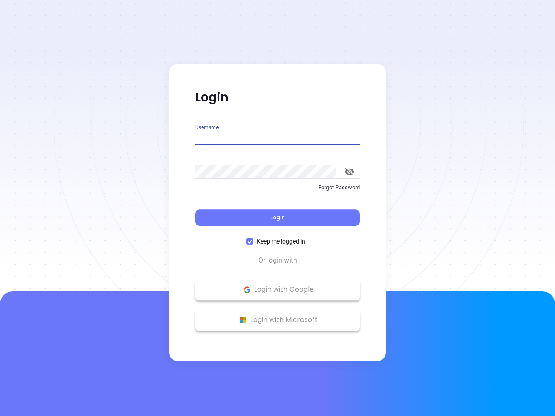 The width and height of the screenshot is (555, 416). Describe the element at coordinates (277, 290) in the screenshot. I see `button: Google Logo Login with Google` at that location.